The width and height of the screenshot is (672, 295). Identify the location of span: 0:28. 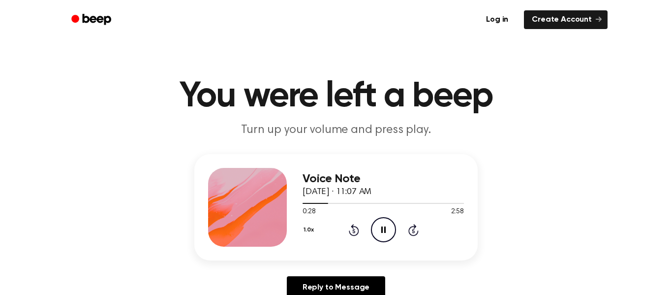
(309, 212).